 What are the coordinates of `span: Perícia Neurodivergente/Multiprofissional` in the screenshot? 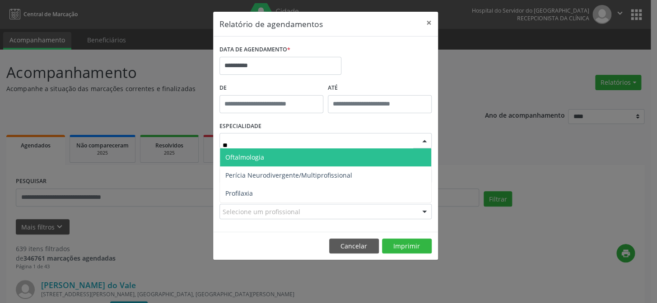 It's located at (289, 175).